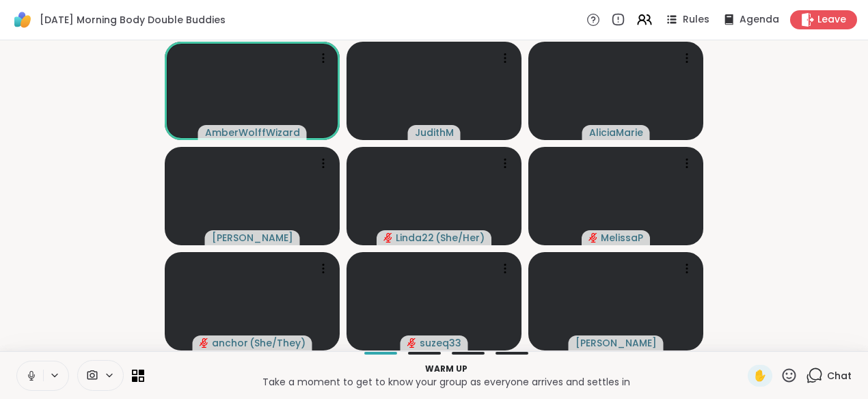  What do you see at coordinates (839, 376) in the screenshot?
I see `span: Chat` at bounding box center [839, 376].